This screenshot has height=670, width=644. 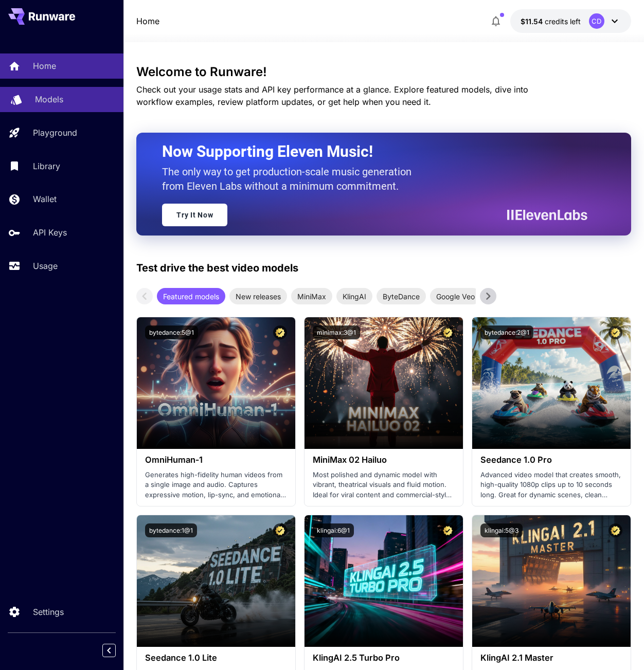 What do you see at coordinates (194, 215) in the screenshot?
I see `a: Try It Now` at bounding box center [194, 215].